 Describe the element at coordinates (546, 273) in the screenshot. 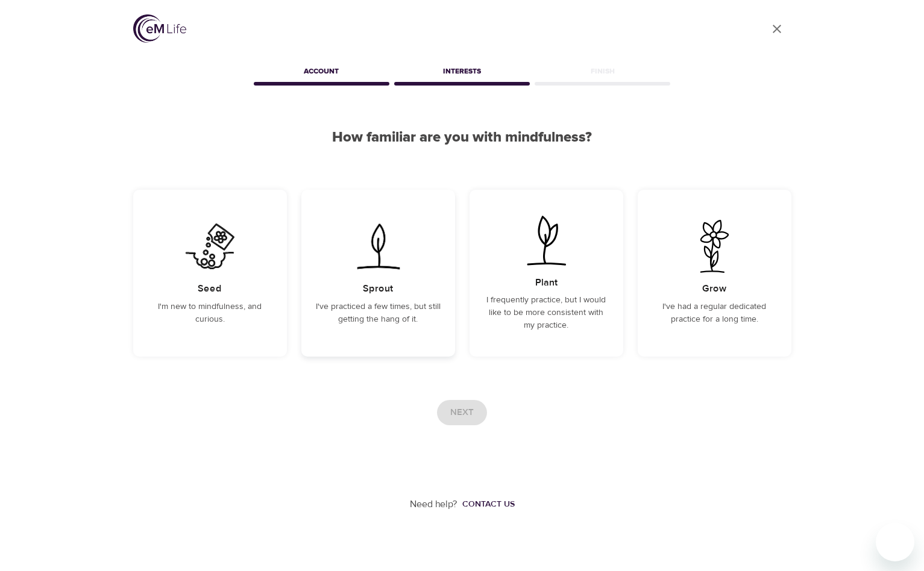

I see `div: I frequently practice, but I would like to be more consistent with my practice.PlantI frequently ...` at that location.